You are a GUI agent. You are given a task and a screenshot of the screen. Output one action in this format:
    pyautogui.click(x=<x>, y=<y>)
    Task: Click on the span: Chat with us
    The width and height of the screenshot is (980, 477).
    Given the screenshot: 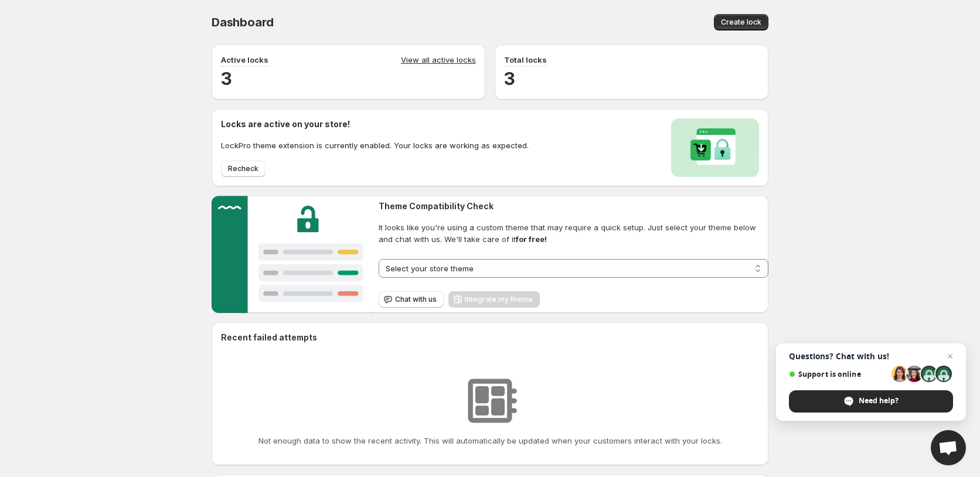 What is the action you would take?
    pyautogui.click(x=415, y=299)
    